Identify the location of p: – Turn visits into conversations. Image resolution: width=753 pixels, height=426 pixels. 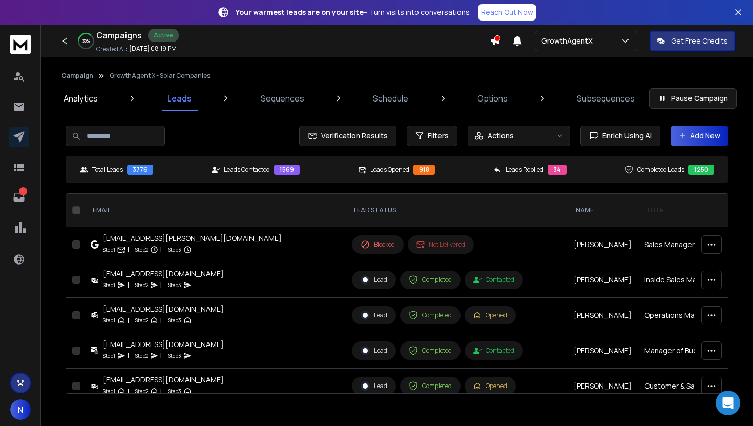
(352, 12).